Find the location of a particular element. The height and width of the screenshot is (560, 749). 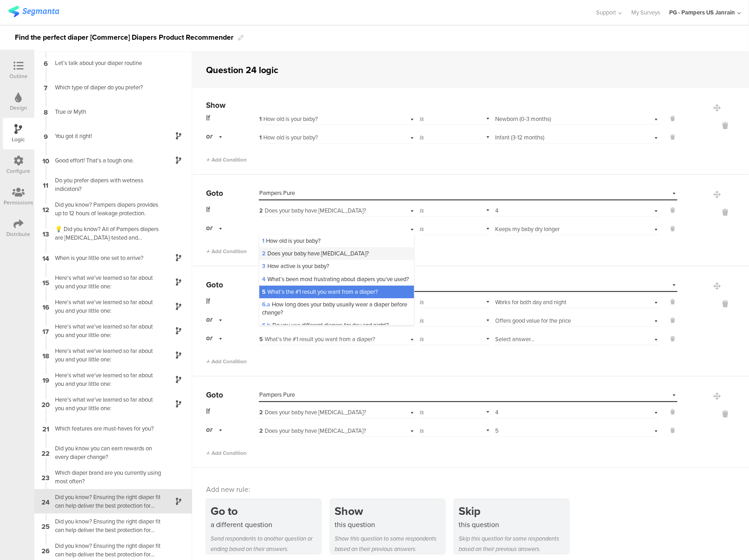

div: Distribute is located at coordinates (19, 234).